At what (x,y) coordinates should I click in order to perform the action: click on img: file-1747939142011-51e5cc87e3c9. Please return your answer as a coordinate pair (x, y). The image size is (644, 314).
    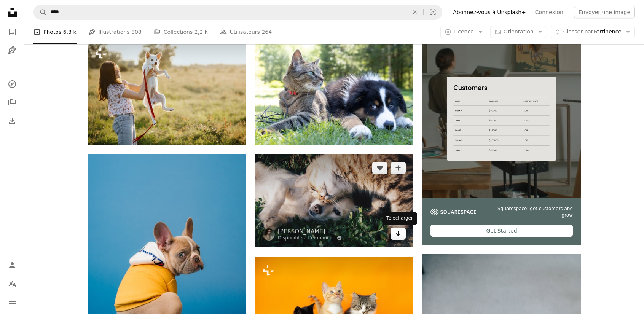
    Looking at the image, I should click on (453, 212).